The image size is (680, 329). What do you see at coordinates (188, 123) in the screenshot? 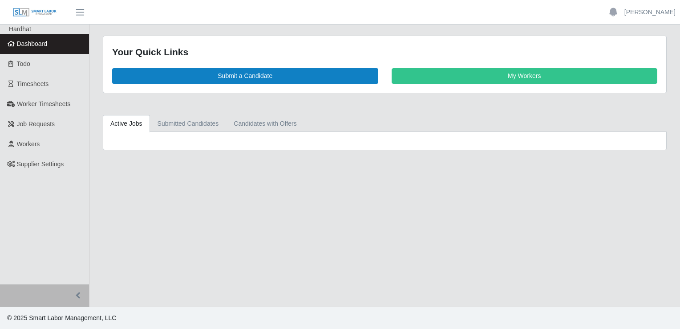
I see `a: Submitted Candidates` at bounding box center [188, 123].